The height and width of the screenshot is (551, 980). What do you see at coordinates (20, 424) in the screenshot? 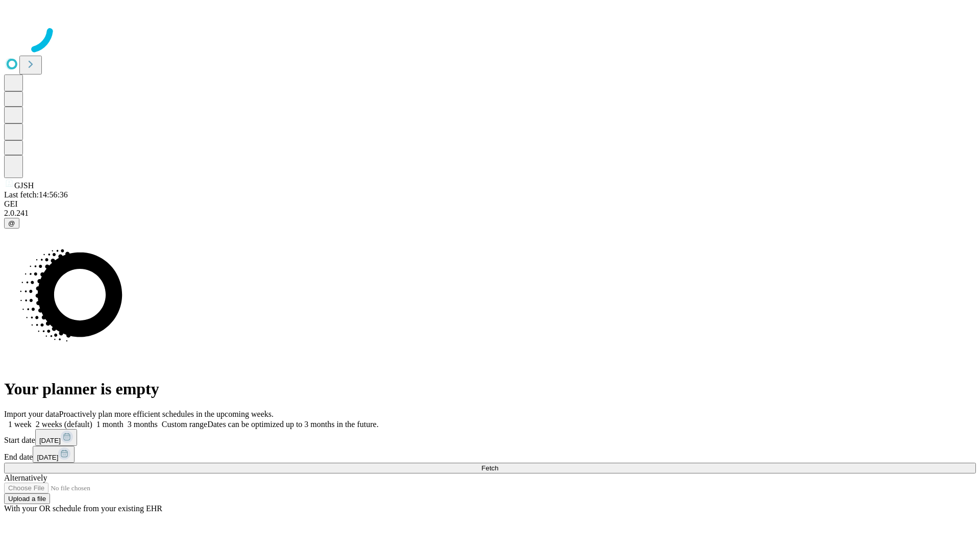
I see `span: 1 week` at bounding box center [20, 424].